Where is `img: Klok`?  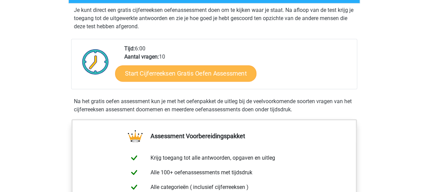 img: Klok is located at coordinates (95, 62).